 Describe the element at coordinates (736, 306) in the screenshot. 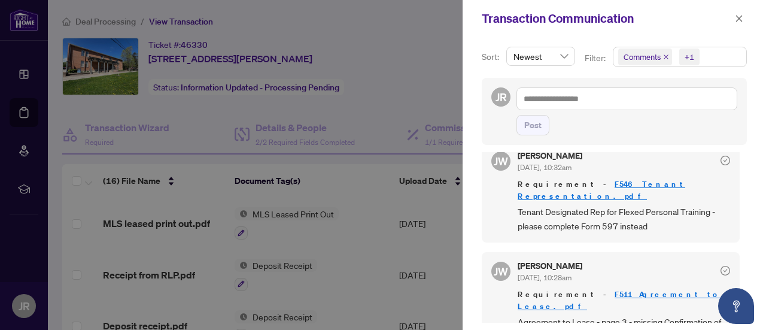

I see `button: Open asap` at that location.